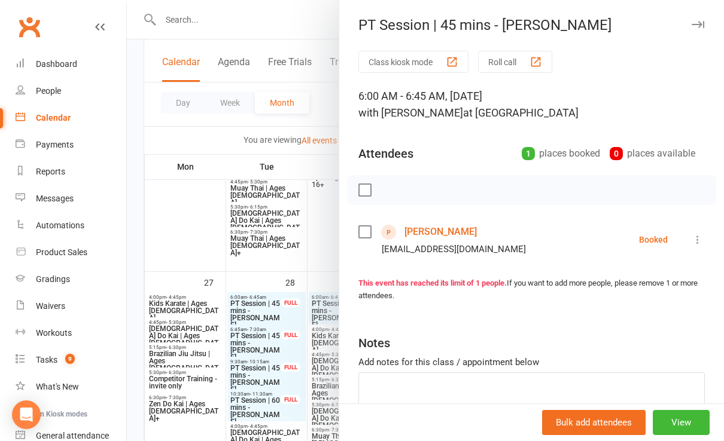 The height and width of the screenshot is (441, 724). I want to click on div: Calendar, so click(53, 118).